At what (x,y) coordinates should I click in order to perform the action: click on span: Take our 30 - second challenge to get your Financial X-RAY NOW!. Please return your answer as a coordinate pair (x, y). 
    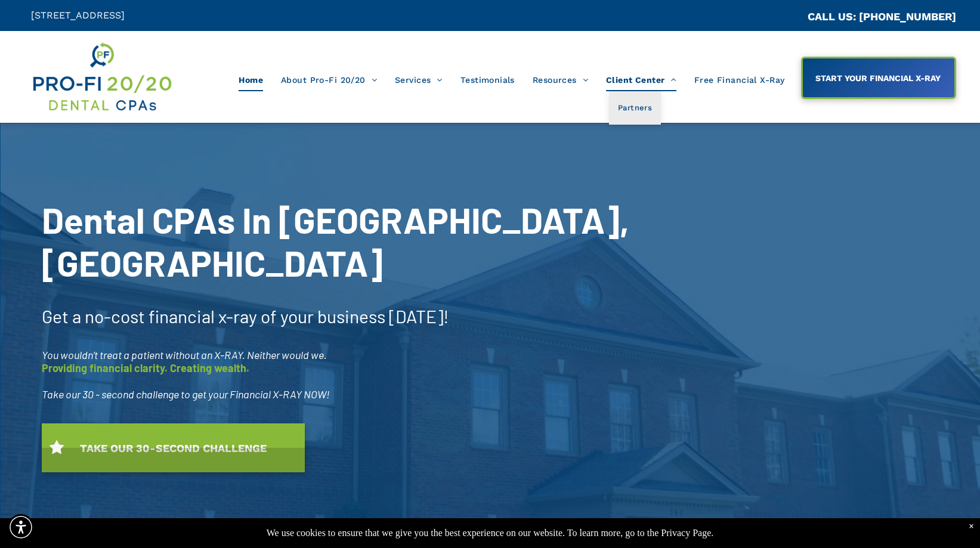
    Looking at the image, I should click on (186, 395).